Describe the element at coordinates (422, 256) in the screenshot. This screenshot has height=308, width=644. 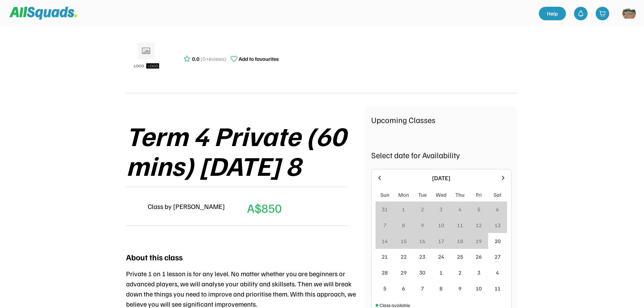
I see `div: 23` at that location.